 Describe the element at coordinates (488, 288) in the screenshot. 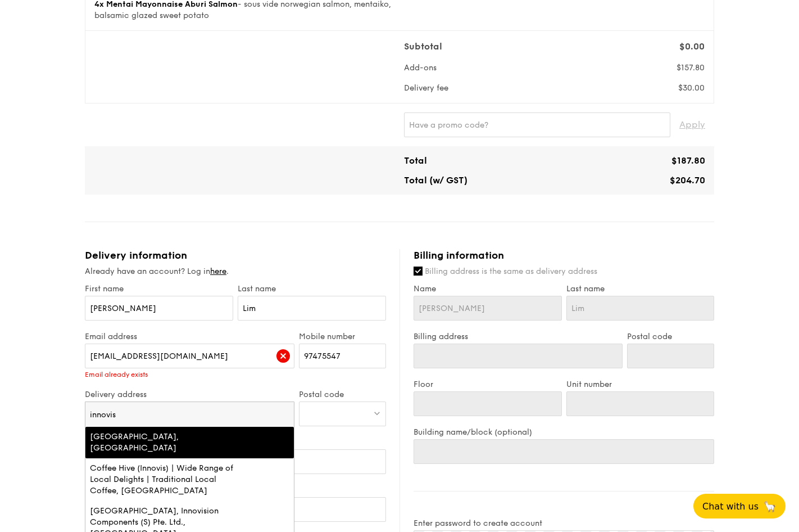

I see `label: Name` at that location.